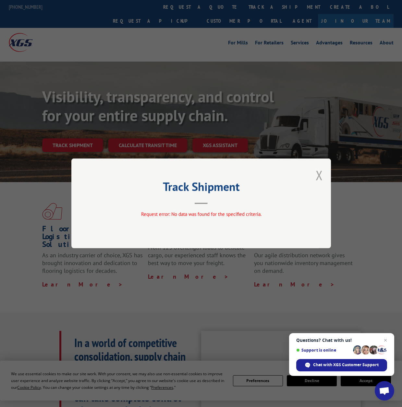  I want to click on span: Questions? Chat with us!, so click(341, 340).